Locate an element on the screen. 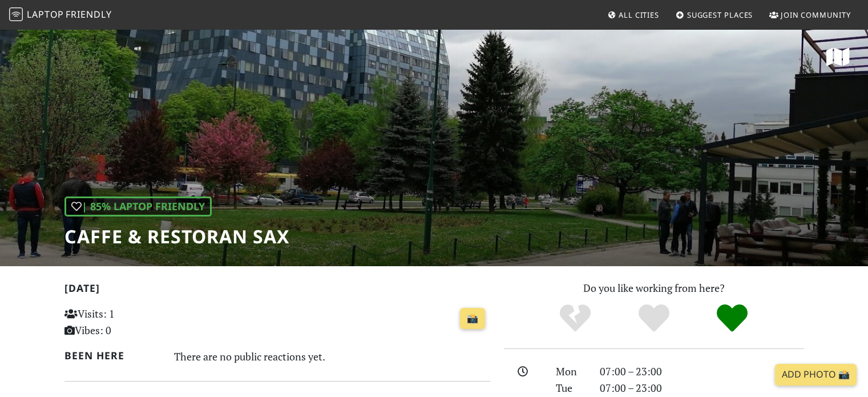 This screenshot has height=397, width=868. span: Laptop is located at coordinates (45, 14).